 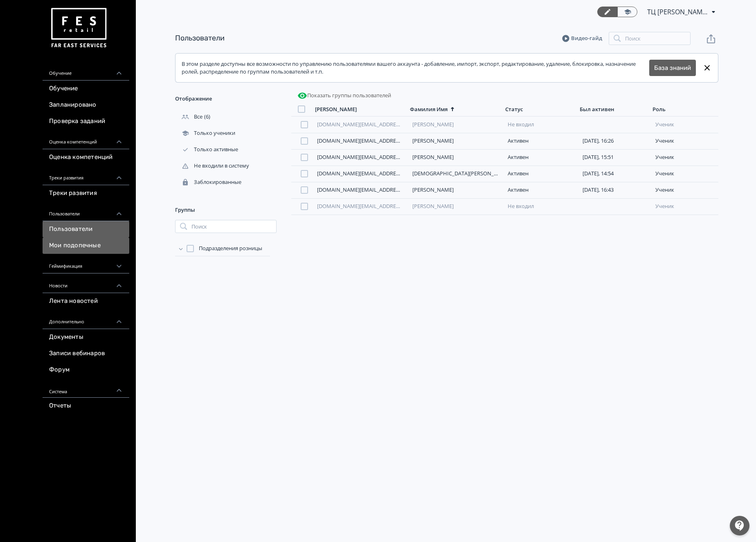 I want to click on a: Проверка заданий, so click(x=86, y=121).